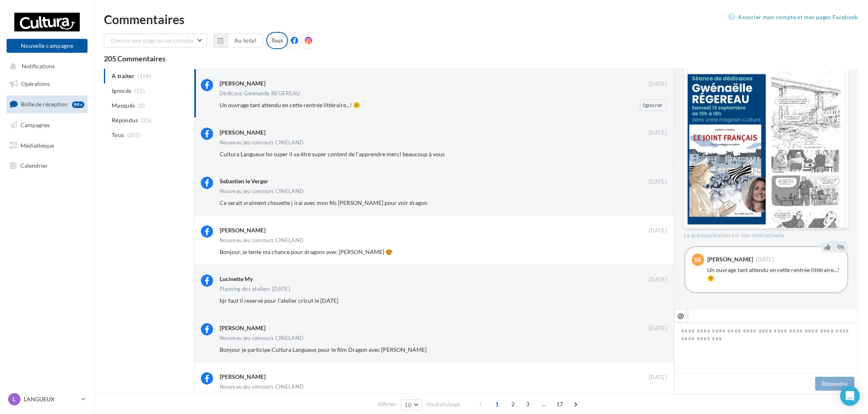  I want to click on span: Cultura Langueux ho super il va être super content de l'apprendre merci beaucoup à vous, so click(332, 154).